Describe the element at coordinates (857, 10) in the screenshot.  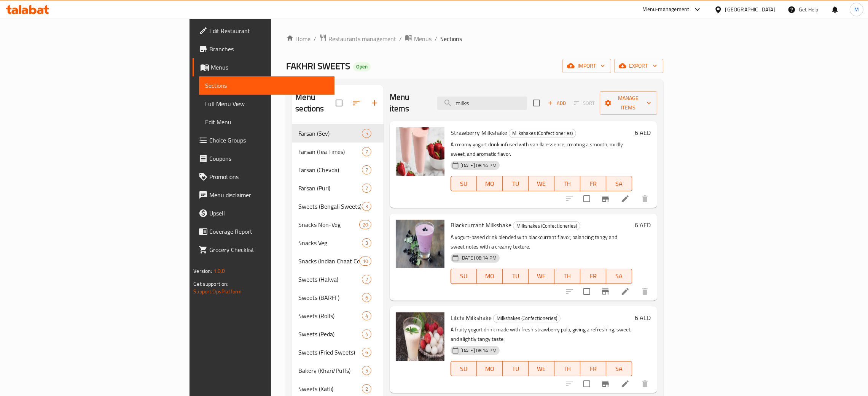
I see `span: M` at that location.